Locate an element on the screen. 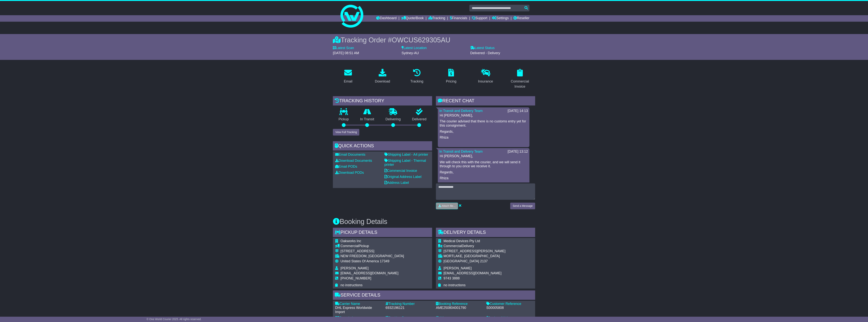 The width and height of the screenshot is (868, 322). span: Sydney-AU is located at coordinates (410, 53).